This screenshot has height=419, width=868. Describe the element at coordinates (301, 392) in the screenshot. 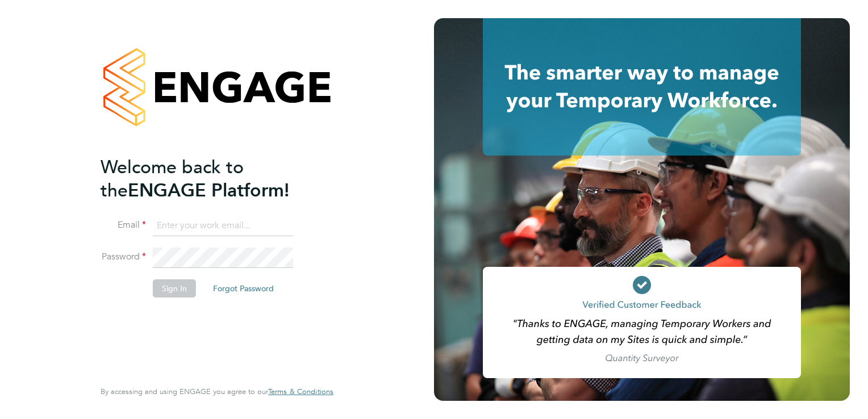

I see `a: Terms & Conditions` at that location.